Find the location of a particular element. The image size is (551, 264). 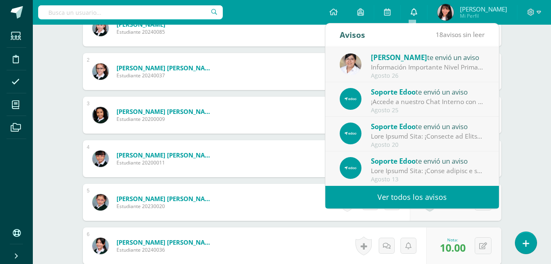

span: avisos sin leer is located at coordinates (460, 34).